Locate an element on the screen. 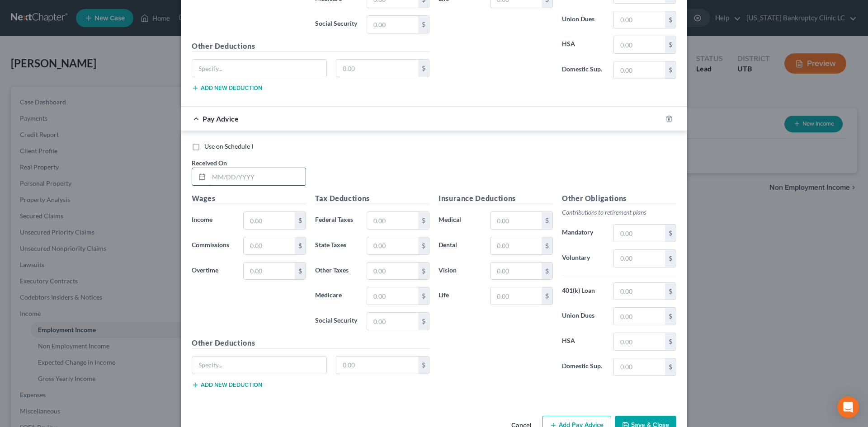 The height and width of the screenshot is (427, 868). span: Income is located at coordinates (202, 219).